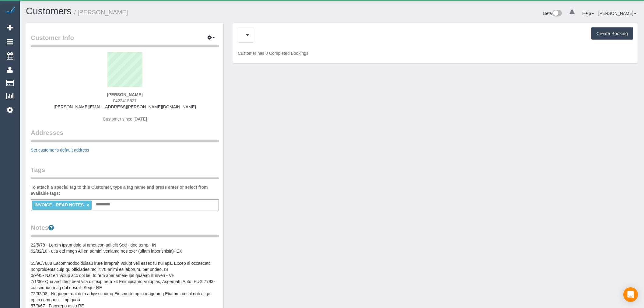  What do you see at coordinates (125, 101) in the screenshot?
I see `span: 0422415527` at bounding box center [125, 101].